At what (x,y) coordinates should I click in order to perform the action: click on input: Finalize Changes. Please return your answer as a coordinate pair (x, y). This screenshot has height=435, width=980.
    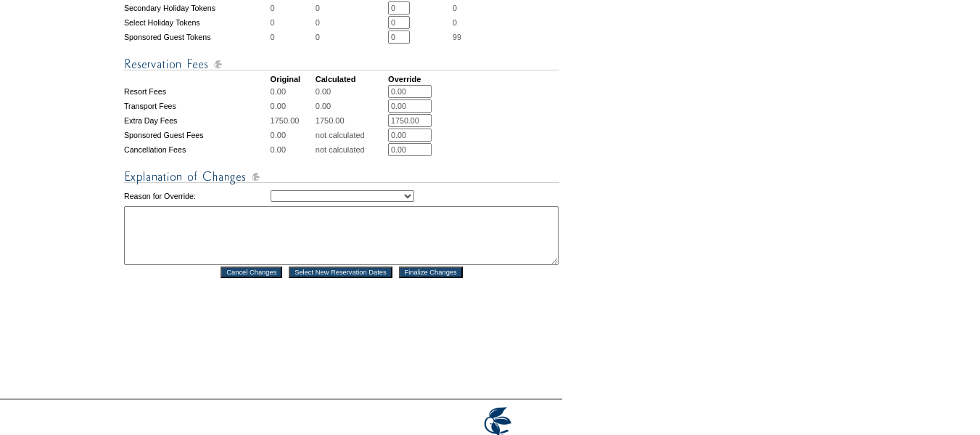
    Looking at the image, I should click on (431, 272).